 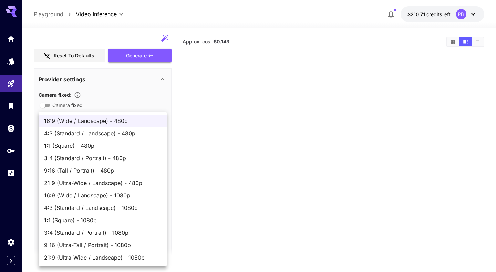 What do you see at coordinates (103, 170) in the screenshot?
I see `span: 9:16 (Tall / Portrait) - 480p` at bounding box center [103, 170].